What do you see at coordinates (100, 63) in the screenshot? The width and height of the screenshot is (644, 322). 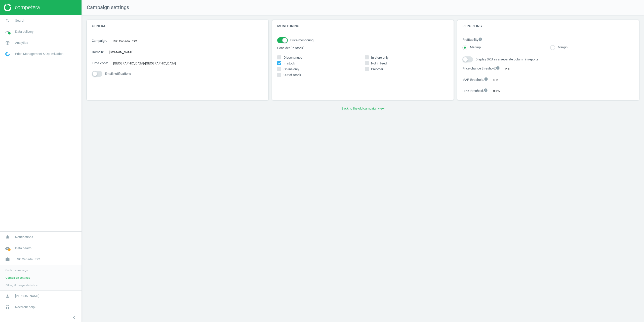 I see `label: Time Zone :` at bounding box center [100, 63].